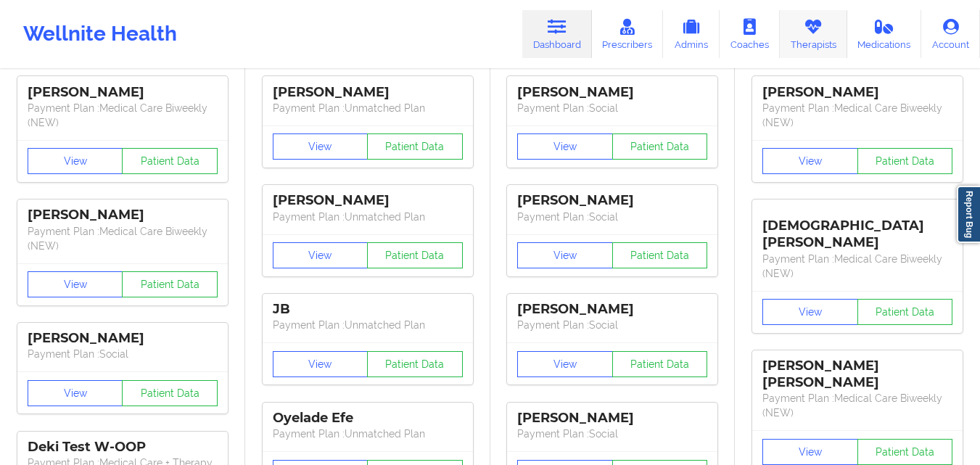 Image resolution: width=980 pixels, height=465 pixels. I want to click on div: Deki Test W-OOP, so click(122, 447).